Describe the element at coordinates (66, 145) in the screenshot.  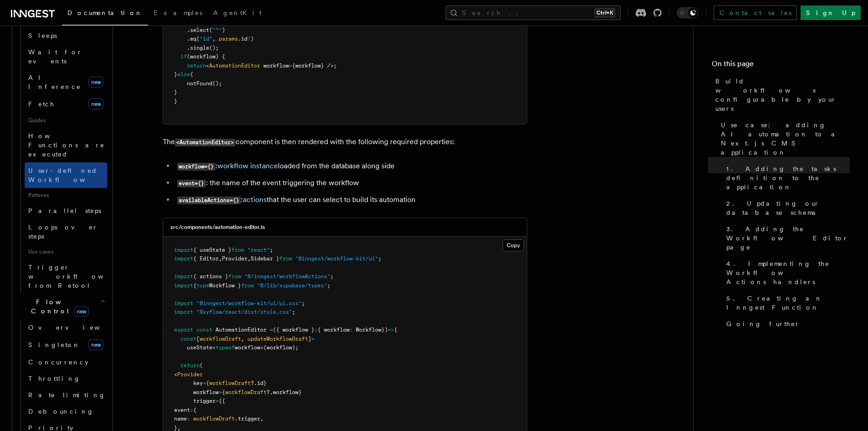
I see `a: How Functions are executed` at that location.